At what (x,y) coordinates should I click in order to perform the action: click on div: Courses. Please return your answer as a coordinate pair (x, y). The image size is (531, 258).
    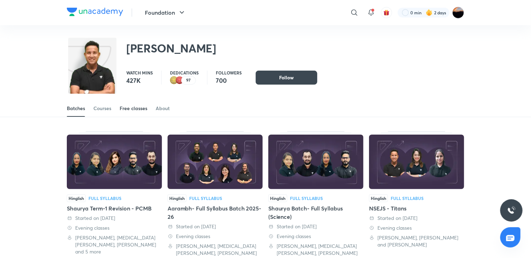
    Looking at the image, I should click on (102, 108).